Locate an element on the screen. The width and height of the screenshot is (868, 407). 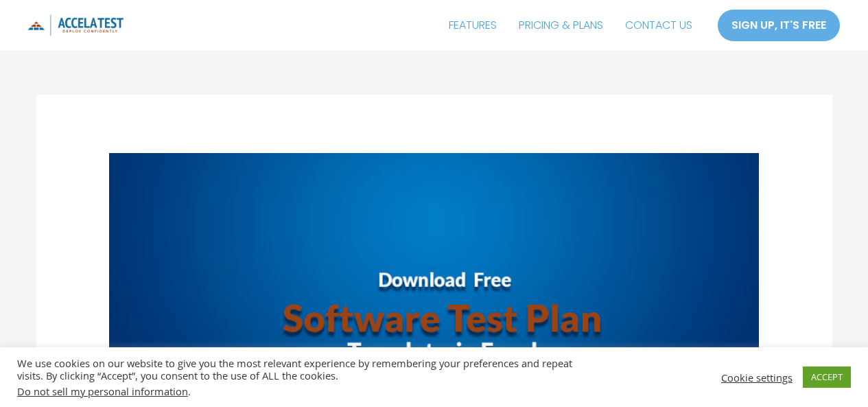
div: We use cookies on our website to give you the most relevant experience by remembering your prefer... is located at coordinates (309, 377).